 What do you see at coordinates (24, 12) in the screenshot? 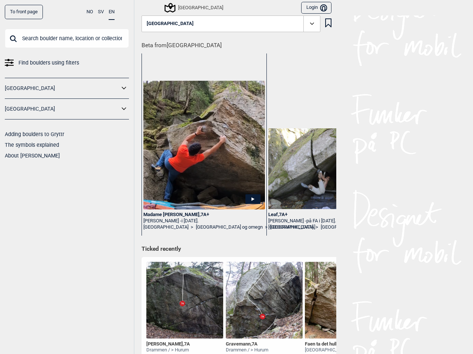
I see `a: To front page` at bounding box center [24, 12].